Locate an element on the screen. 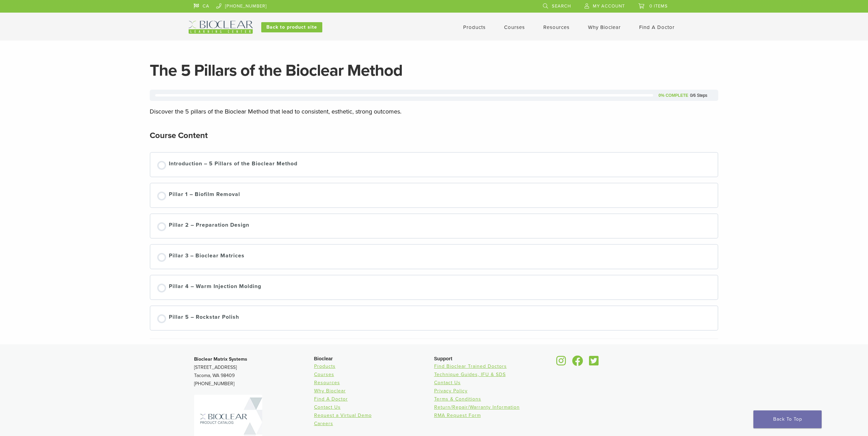  div: Introduction – 5 Pillars of the Bioclear Method is located at coordinates (233, 165).